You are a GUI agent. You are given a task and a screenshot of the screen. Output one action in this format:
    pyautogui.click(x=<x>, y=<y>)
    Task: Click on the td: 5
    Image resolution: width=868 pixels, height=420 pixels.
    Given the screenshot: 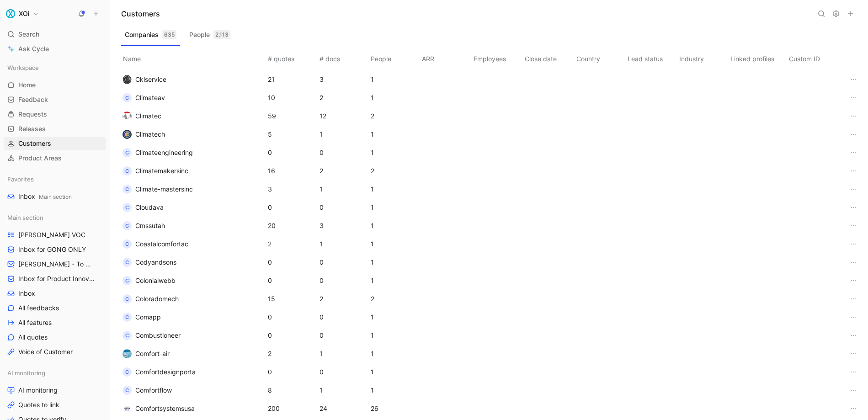 What is the action you would take?
    pyautogui.click(x=292, y=135)
    